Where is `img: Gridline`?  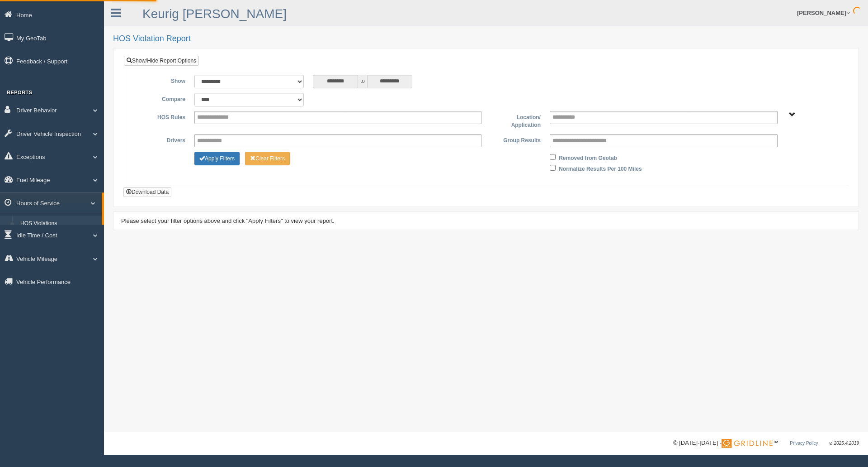 img: Gridline is located at coordinates (747, 443).